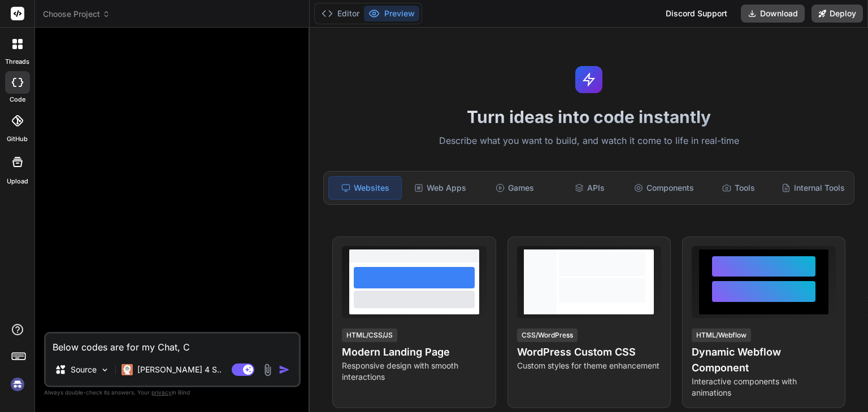  What do you see at coordinates (547, 335) in the screenshot?
I see `div: CSS/WordPress` at bounding box center [547, 335].